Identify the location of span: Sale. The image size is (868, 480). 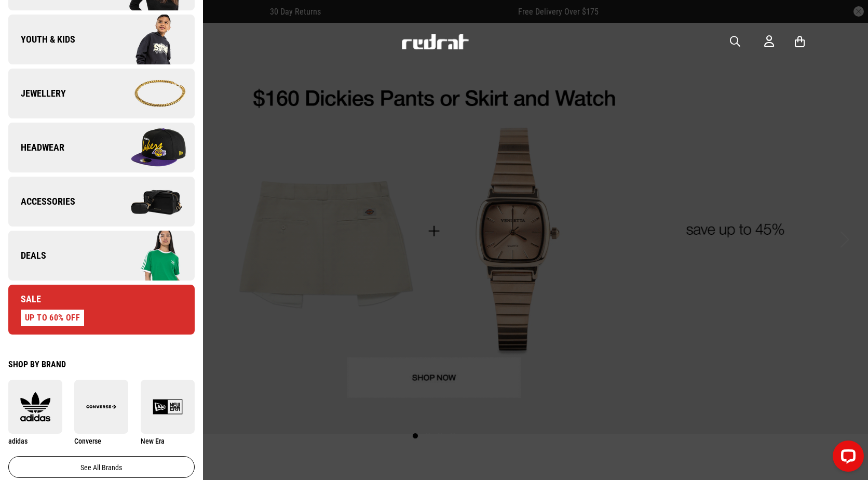
(25, 299).